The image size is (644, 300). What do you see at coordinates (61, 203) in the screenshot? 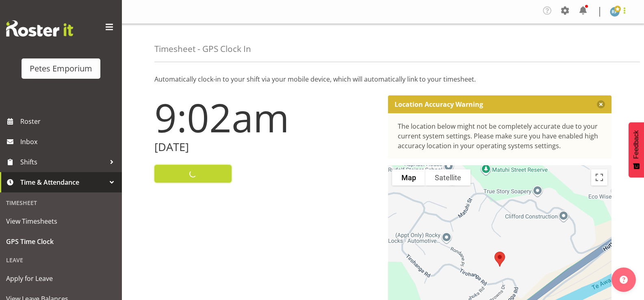
I see `div: Timesheet` at bounding box center [61, 203].